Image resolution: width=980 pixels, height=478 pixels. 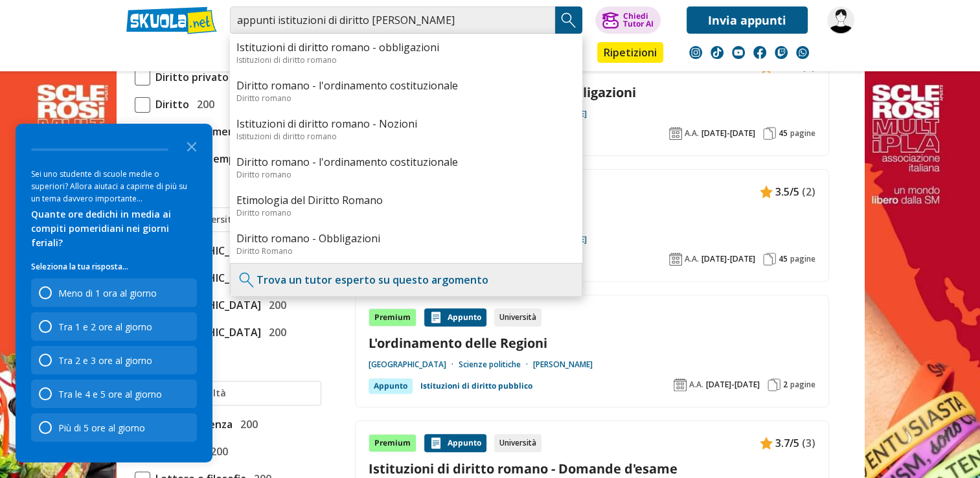 I want to click on span: Diritto, so click(x=170, y=104).